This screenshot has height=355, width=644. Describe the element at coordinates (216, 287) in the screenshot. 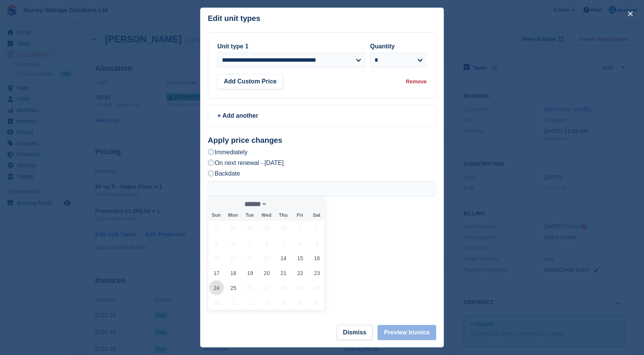

I see `span: August 24, 2025` at that location.